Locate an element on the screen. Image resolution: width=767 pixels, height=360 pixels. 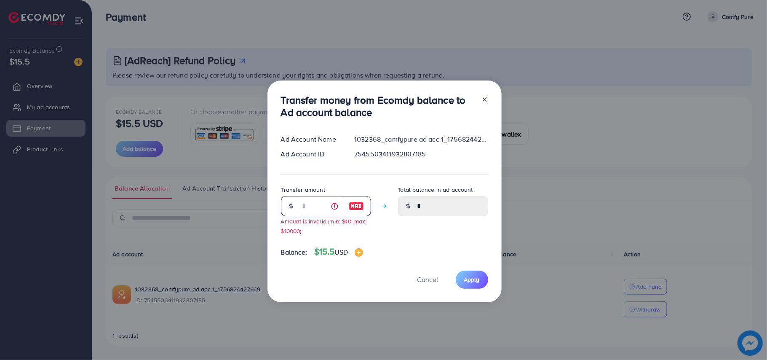
div: Ad Account ID is located at coordinates (311, 154).